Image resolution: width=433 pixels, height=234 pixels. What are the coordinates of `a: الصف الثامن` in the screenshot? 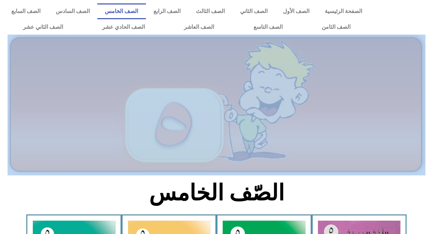 It's located at (336, 27).